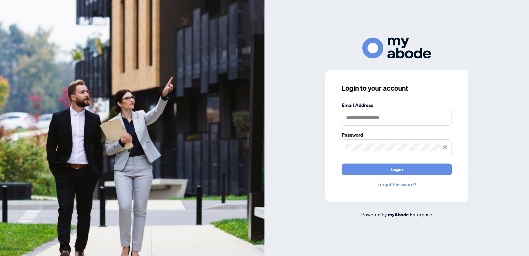  What do you see at coordinates (397, 184) in the screenshot?
I see `a: Forgot Password?` at bounding box center [397, 184].